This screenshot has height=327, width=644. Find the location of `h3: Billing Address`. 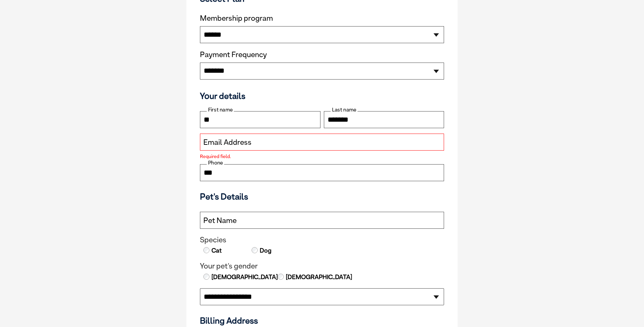

h3: Billing Address is located at coordinates (322, 320).